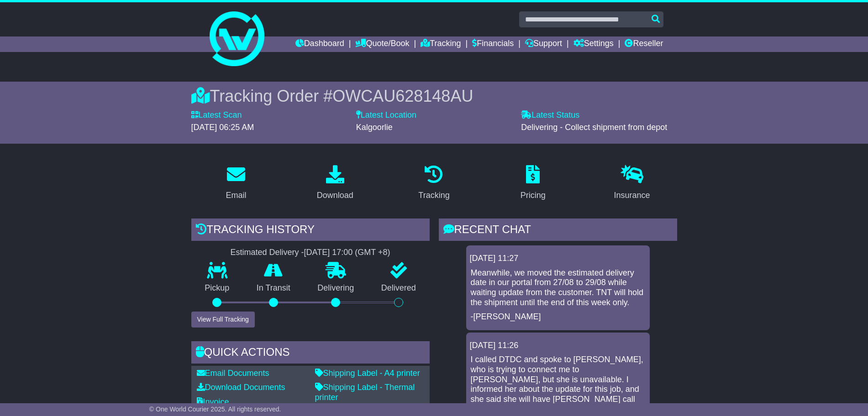 Image resolution: width=868 pixels, height=416 pixels. What do you see at coordinates (558, 230) in the screenshot?
I see `div: RECENT CHAT` at bounding box center [558, 230].